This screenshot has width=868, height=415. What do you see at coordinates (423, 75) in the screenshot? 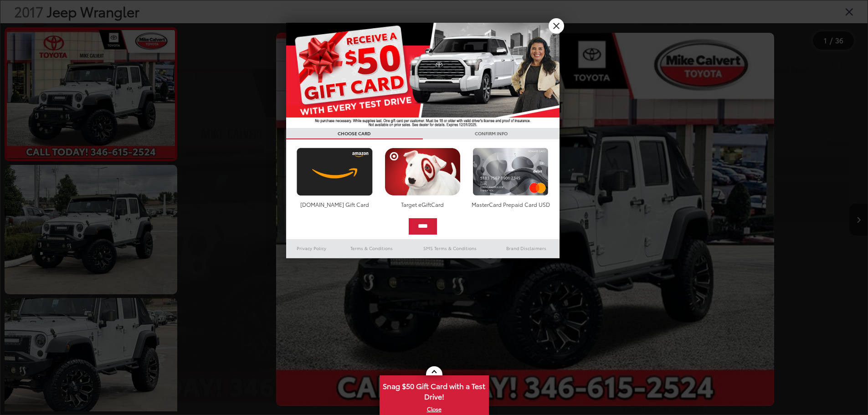
I see `img: 55838_top_625864.jpg` at bounding box center [423, 75].